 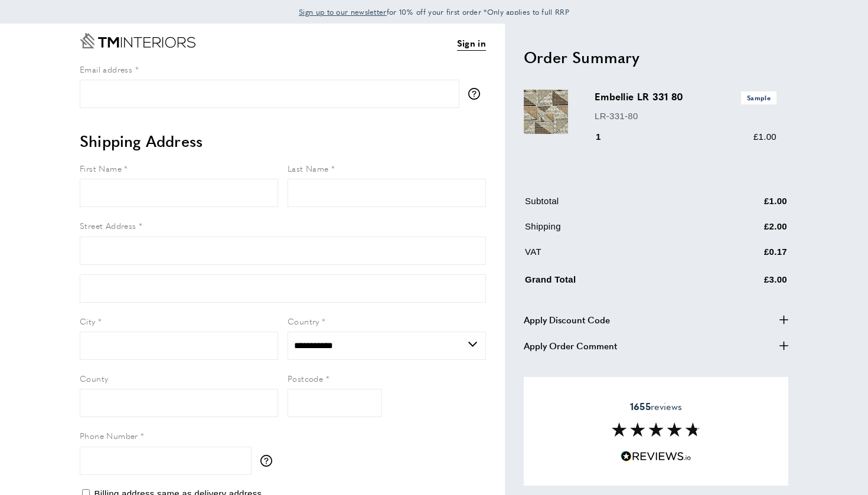 I want to click on a: Sign up to our newsletter, so click(x=343, y=12).